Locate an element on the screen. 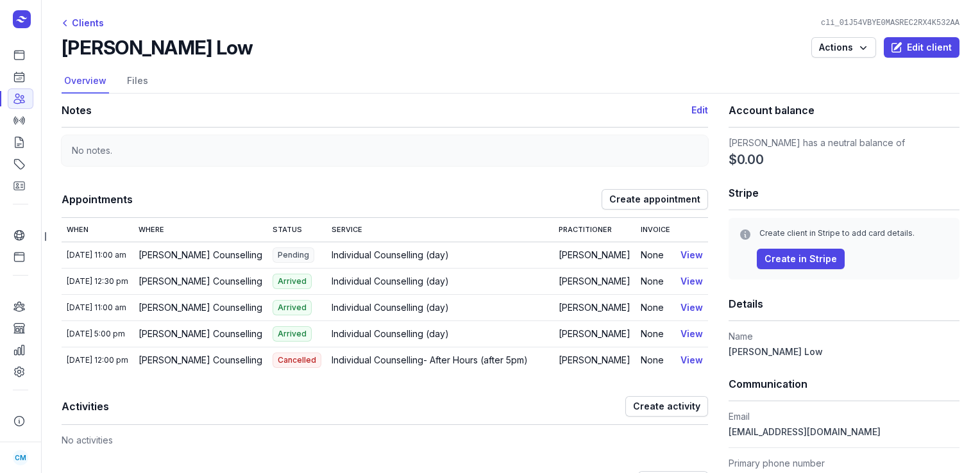 The image size is (980, 473). h1: Activities is located at coordinates (343, 406).